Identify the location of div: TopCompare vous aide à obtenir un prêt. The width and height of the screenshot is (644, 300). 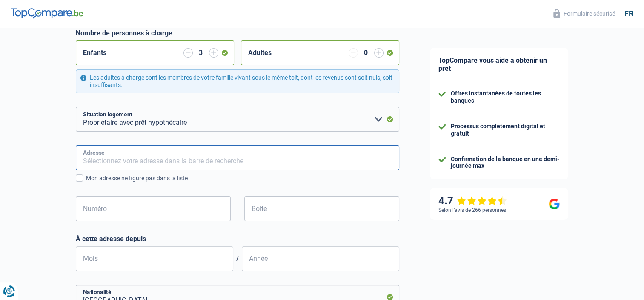
(499, 65).